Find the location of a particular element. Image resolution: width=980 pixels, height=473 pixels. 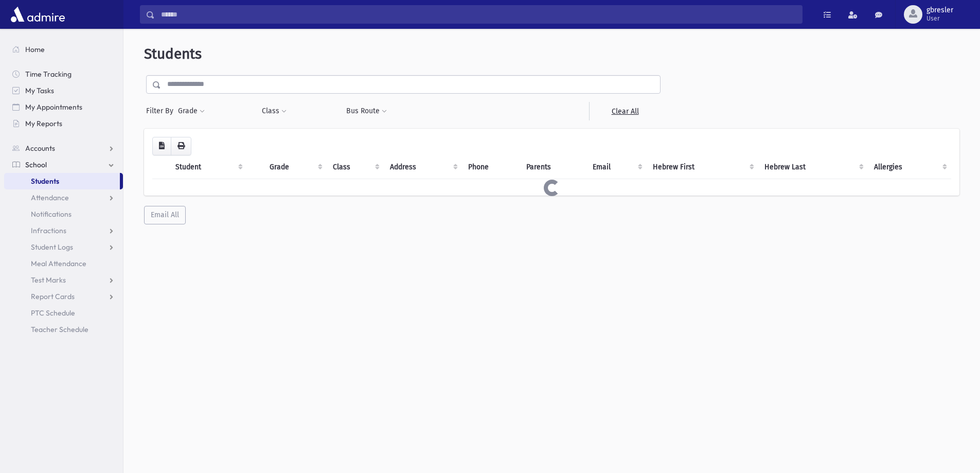

span: gbresler is located at coordinates (940, 10).